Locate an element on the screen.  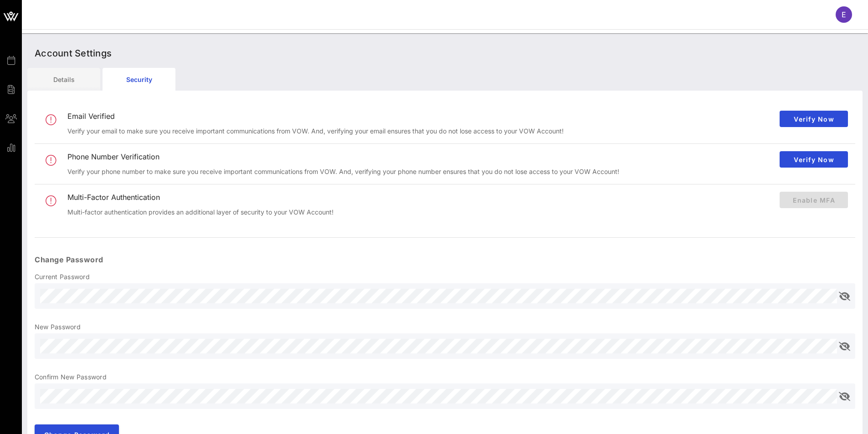
div: Multi-factor authentication provides an additional layer of security to your VOW Account! is located at coordinates (420, 212).